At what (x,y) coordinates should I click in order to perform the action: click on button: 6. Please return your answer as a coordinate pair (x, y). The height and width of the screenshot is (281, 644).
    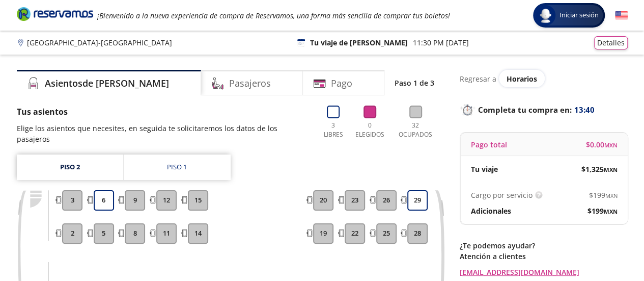
    Looking at the image, I should click on (104, 201).